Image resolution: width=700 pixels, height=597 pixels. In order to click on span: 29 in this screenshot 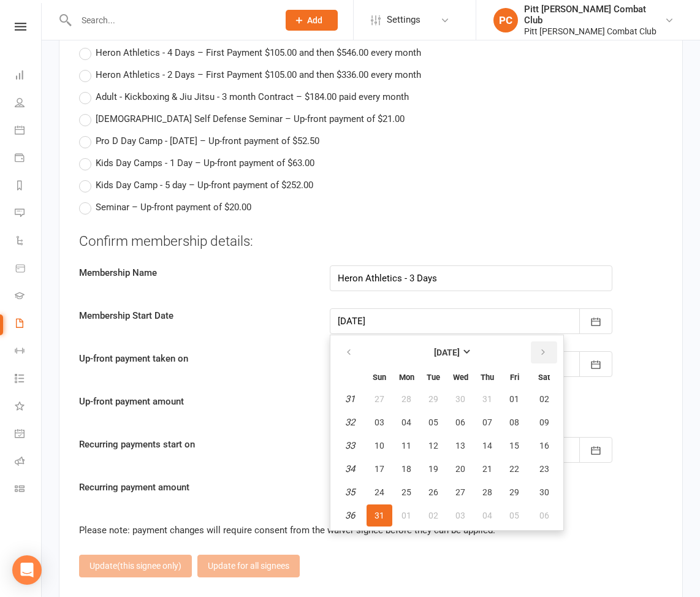, I will do `click(433, 399)`.